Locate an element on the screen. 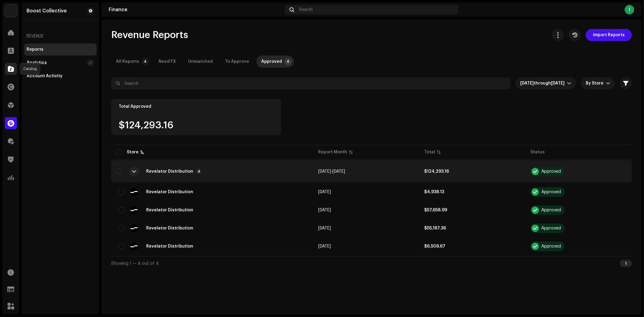 This screenshot has width=644, height=317. span: By Store is located at coordinates (596, 83).